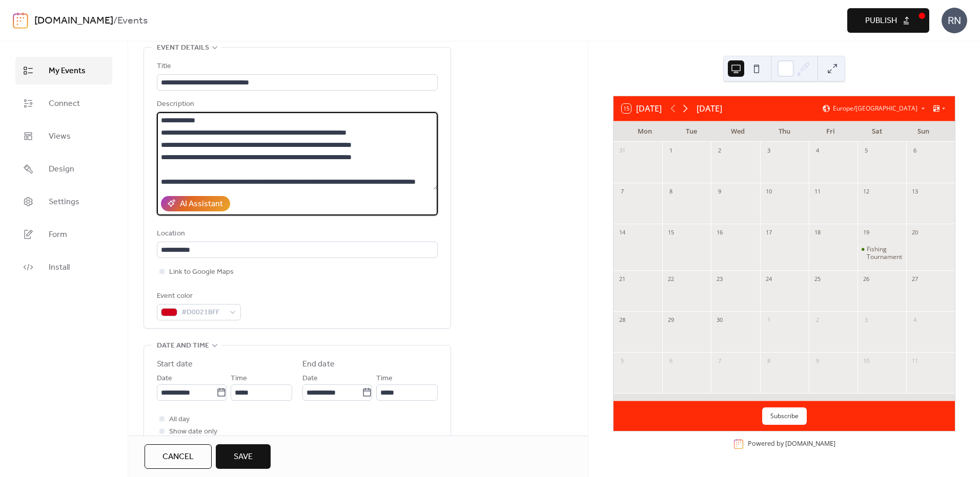  Describe the element at coordinates (923, 132) in the screenshot. I see `div: Sun` at that location.